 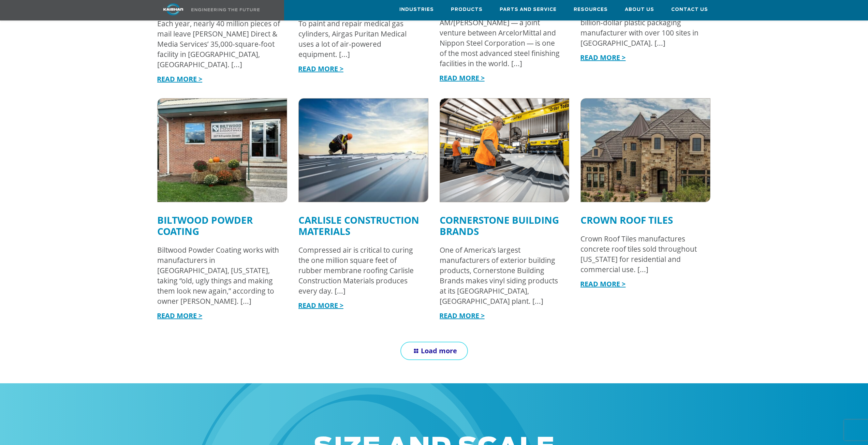 I want to click on div: Compressed air is critical to curing the one million square feet of rubber membrane roofing Carli..., so click(x=360, y=270).